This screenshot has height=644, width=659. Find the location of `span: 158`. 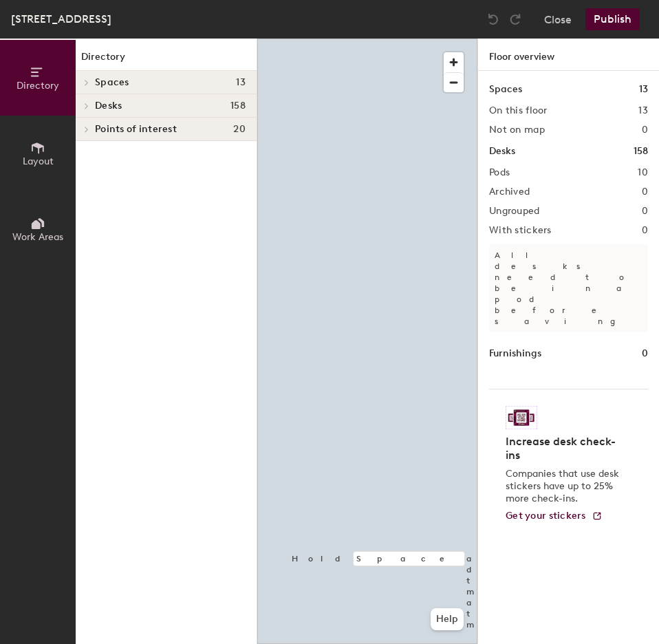

span: 158 is located at coordinates (238, 106).